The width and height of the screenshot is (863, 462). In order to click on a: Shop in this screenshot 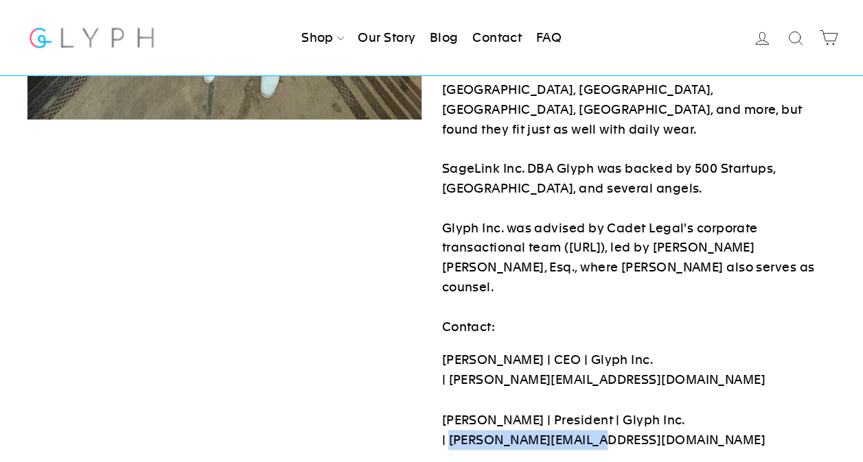, I will do `click(323, 38)`.